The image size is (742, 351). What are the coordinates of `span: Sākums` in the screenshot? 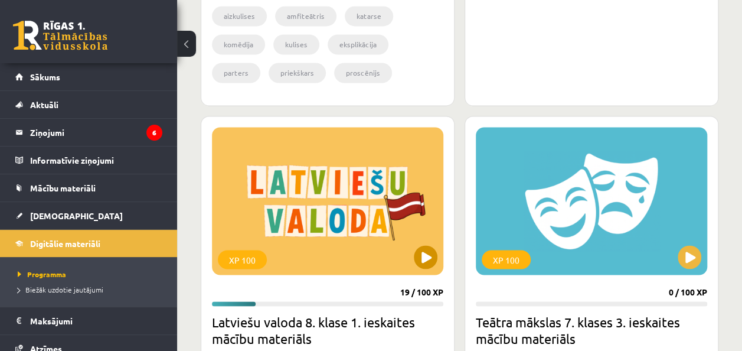 It's located at (45, 77).